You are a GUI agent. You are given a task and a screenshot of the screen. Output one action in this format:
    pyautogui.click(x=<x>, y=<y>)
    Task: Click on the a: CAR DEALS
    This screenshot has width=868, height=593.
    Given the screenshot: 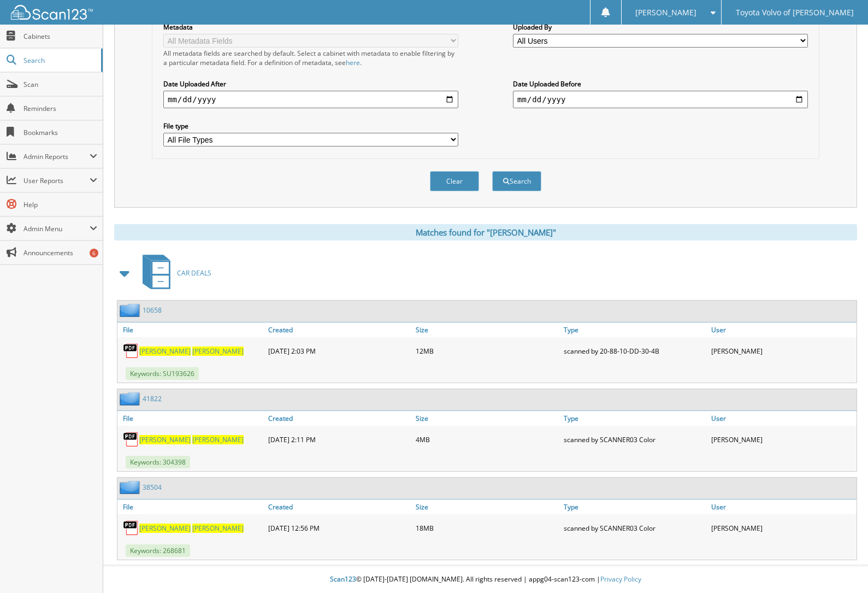 What is the action you would take?
    pyautogui.click(x=173, y=272)
    